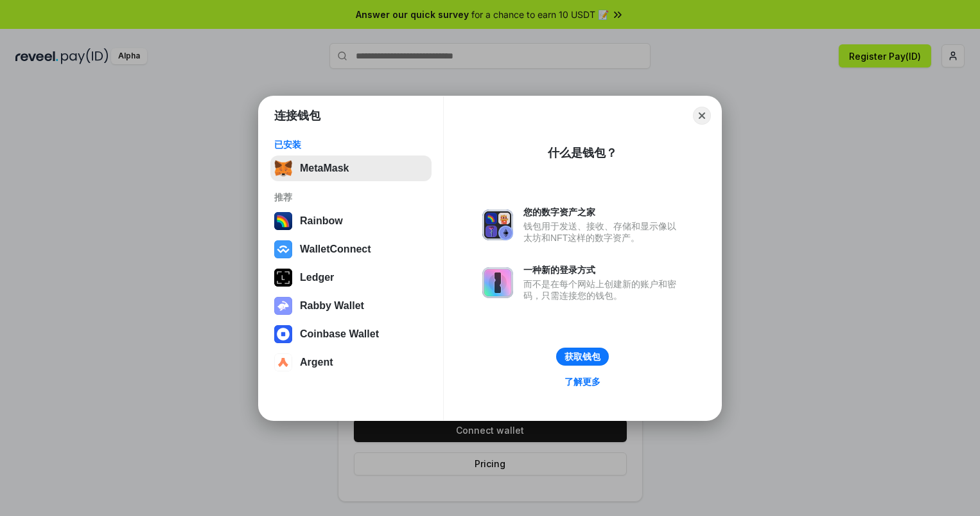  Describe the element at coordinates (350, 362) in the screenshot. I see `button: Argent` at that location.